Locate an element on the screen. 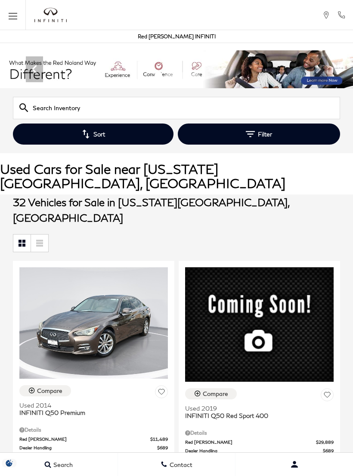 The width and height of the screenshot is (353, 476). span: Go to slide 3 is located at coordinates (183, 77).